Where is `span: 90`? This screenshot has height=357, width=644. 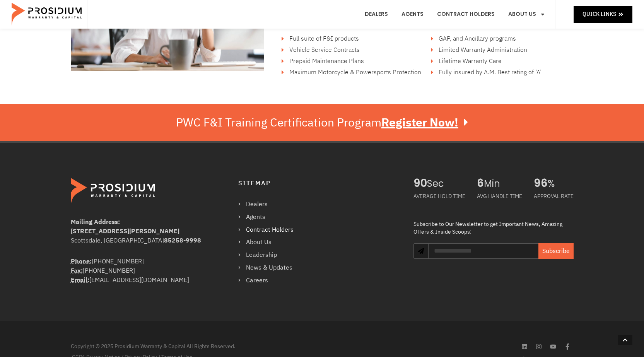 span: 90 is located at coordinates (420, 184).